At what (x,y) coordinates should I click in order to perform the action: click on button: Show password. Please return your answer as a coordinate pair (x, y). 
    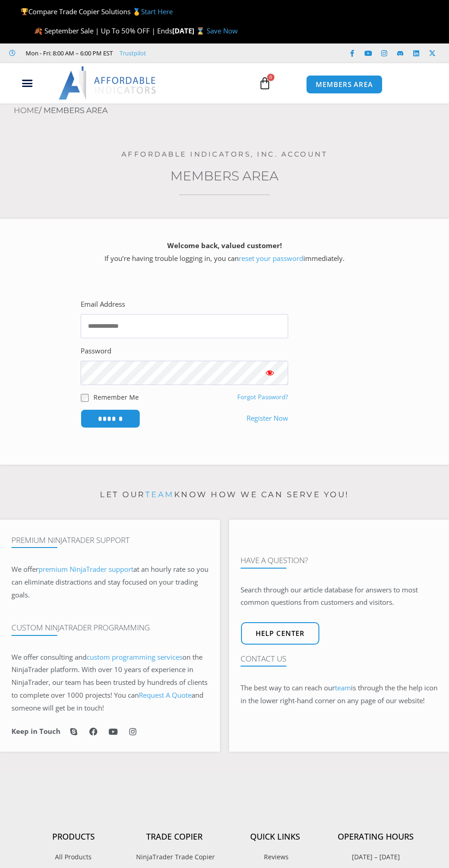
    Looking at the image, I should click on (270, 373).